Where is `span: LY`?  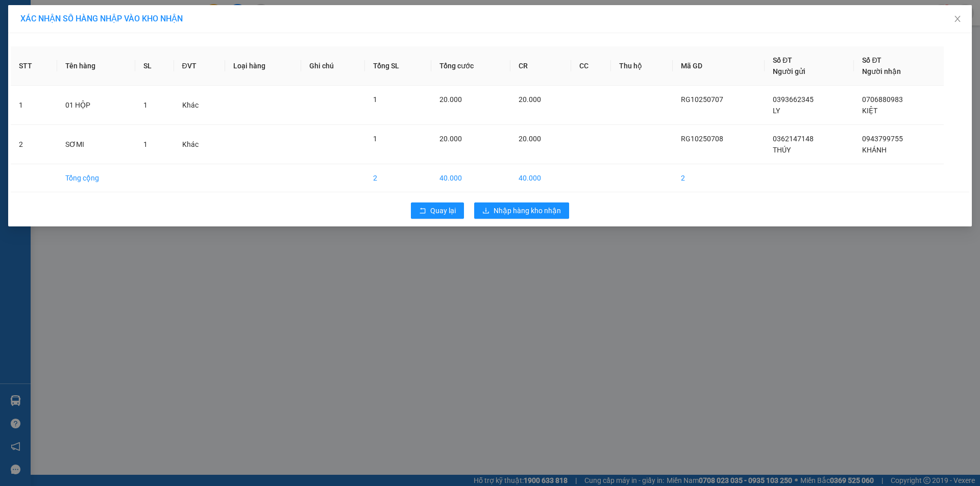 span: LY is located at coordinates (776, 110).